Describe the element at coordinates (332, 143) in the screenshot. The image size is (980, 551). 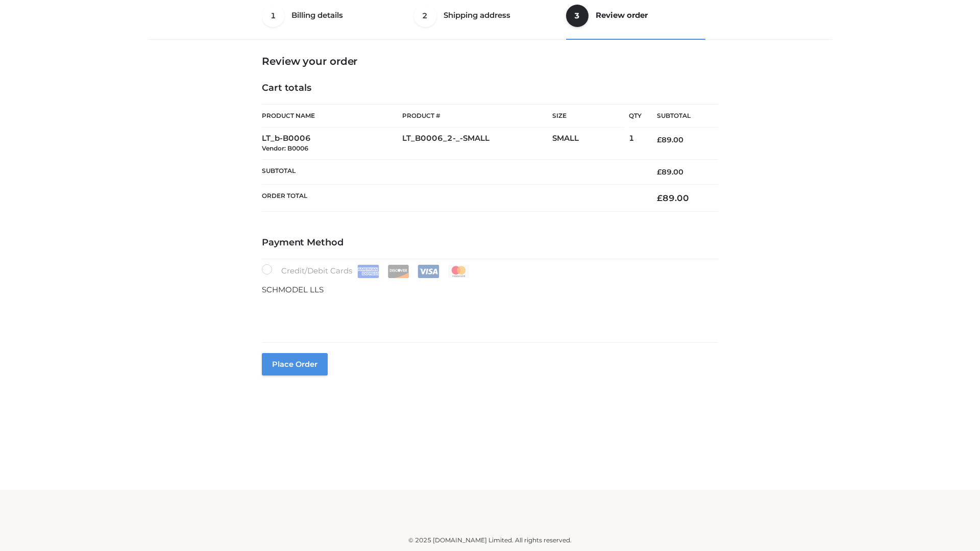
I see `td: LT_b-B0006` at that location.